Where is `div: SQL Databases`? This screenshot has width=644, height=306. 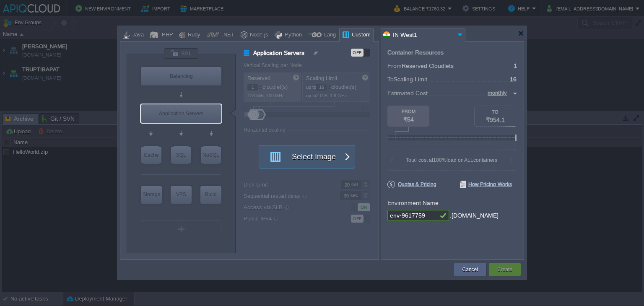
div: SQL Databases is located at coordinates (181, 155).